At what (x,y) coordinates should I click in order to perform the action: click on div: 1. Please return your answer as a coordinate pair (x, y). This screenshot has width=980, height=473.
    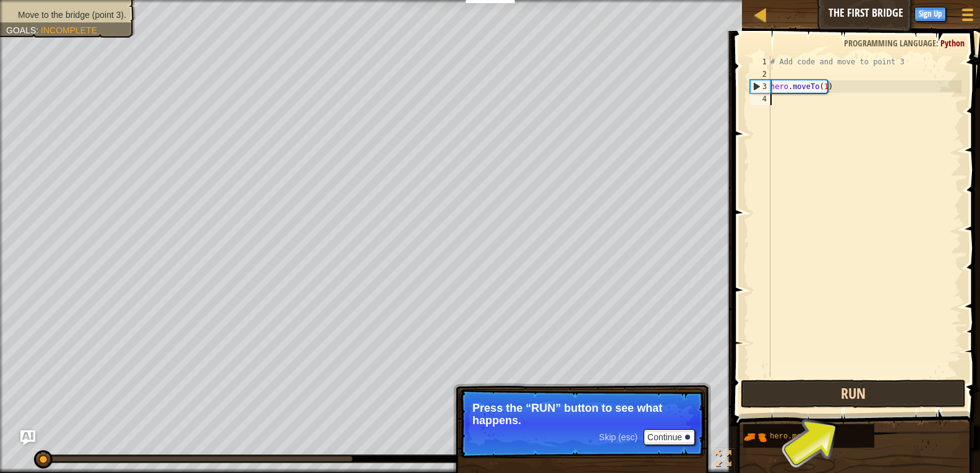
    Looking at the image, I should click on (760, 62).